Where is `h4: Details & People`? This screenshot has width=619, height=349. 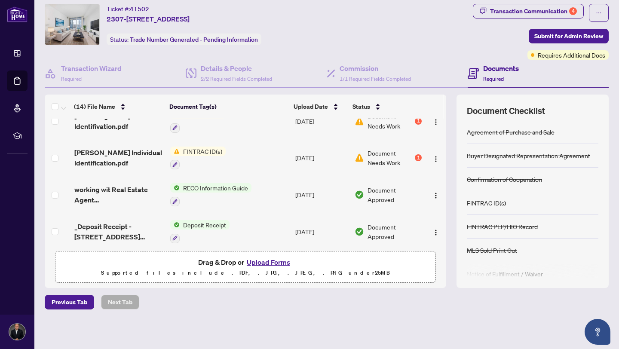 h4: Details & People is located at coordinates (236, 68).